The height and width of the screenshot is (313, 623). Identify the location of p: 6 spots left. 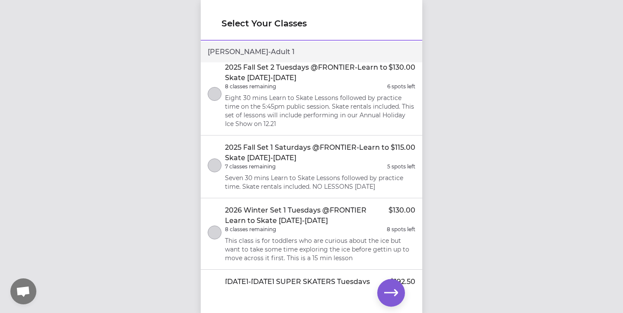
(401, 87).